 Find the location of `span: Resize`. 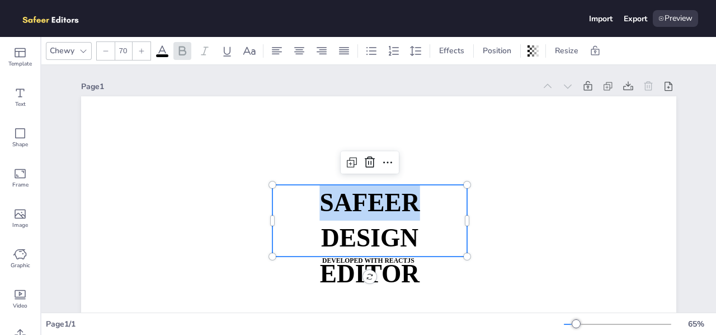

span: Resize is located at coordinates (567, 50).